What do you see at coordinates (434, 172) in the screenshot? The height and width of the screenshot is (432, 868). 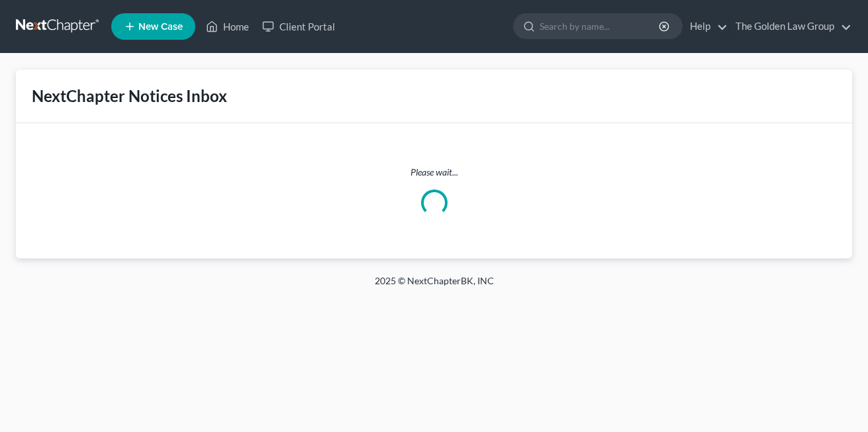 I see `p: Please wait...` at bounding box center [434, 172].